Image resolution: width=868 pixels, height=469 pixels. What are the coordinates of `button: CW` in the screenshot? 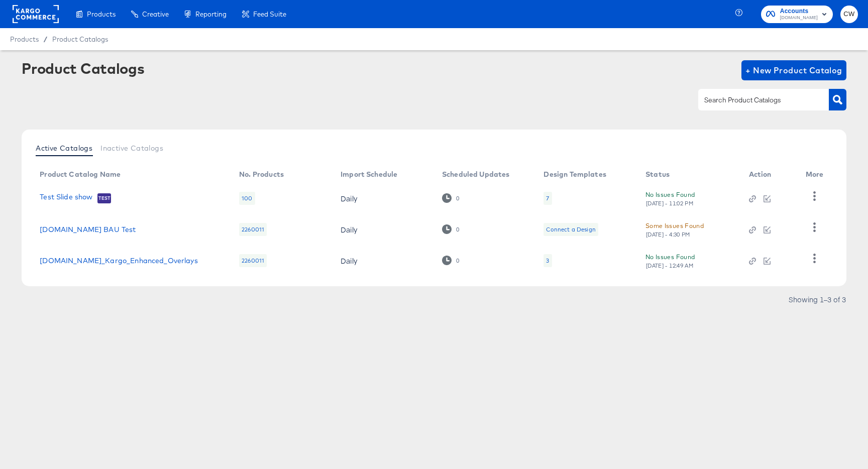 It's located at (848, 14).